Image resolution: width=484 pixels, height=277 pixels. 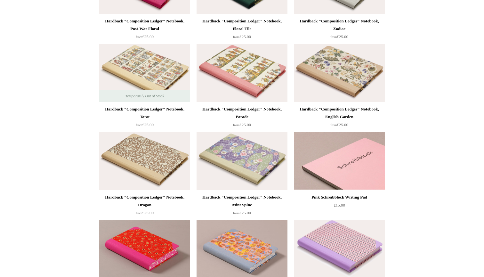 What do you see at coordinates (242, 161) in the screenshot?
I see `img: Hardback "Composition Ledger" Notebook, Mint Spine` at bounding box center [242, 161].